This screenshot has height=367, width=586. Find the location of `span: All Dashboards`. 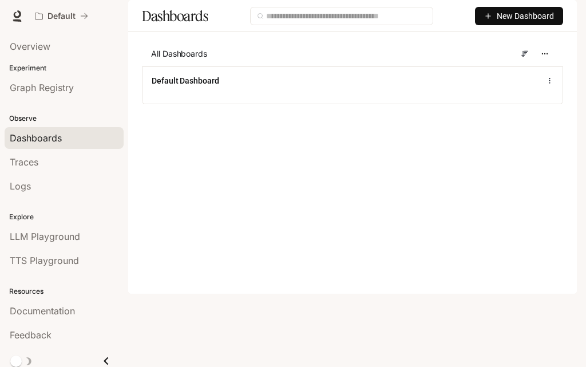

span: All Dashboards is located at coordinates (179, 54).